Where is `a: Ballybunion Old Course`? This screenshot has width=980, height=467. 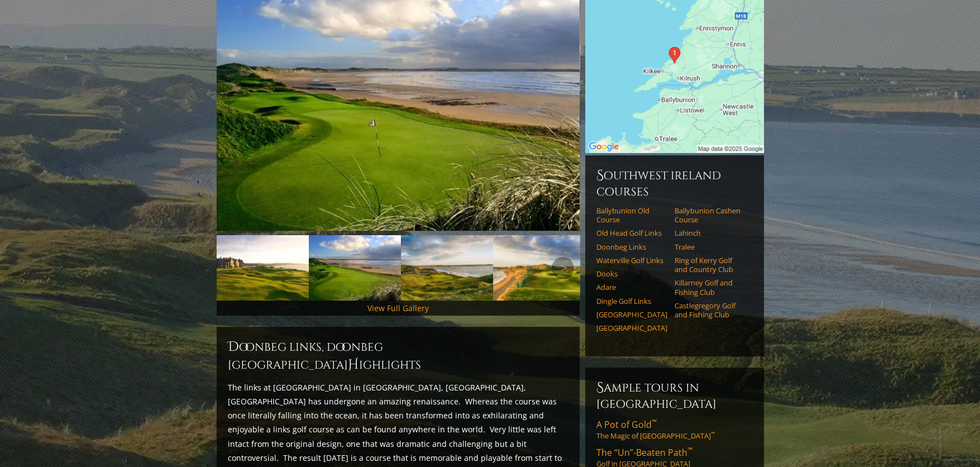
a: Ballybunion Old Course is located at coordinates (631, 215).